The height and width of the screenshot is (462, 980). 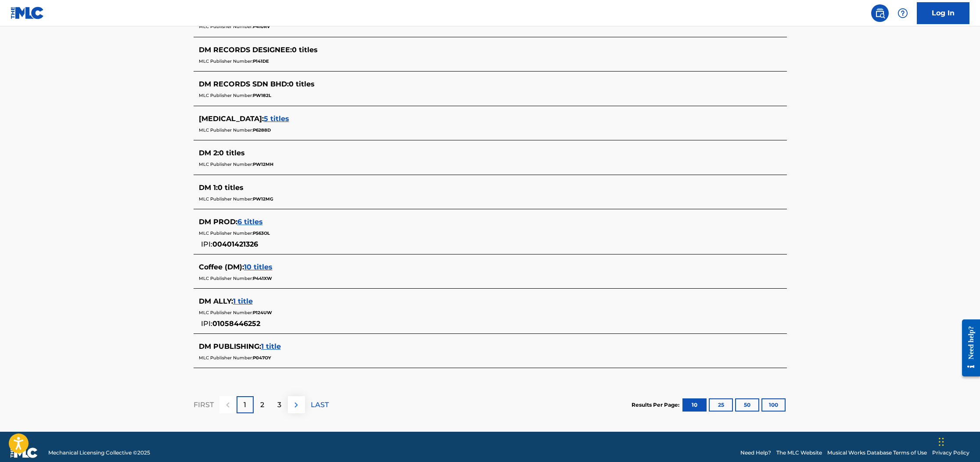 What do you see at coordinates (209, 153) in the screenshot?
I see `span: DM 2 :` at bounding box center [209, 153].